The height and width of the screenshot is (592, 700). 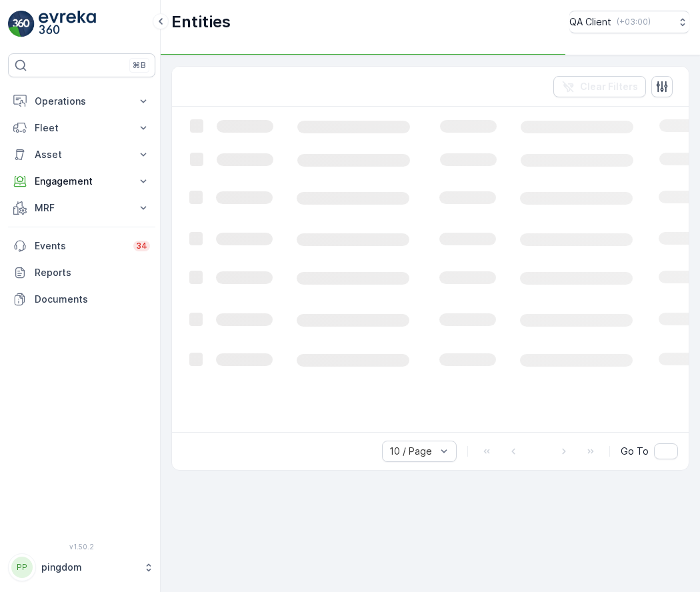 I want to click on p: pingdom, so click(x=89, y=567).